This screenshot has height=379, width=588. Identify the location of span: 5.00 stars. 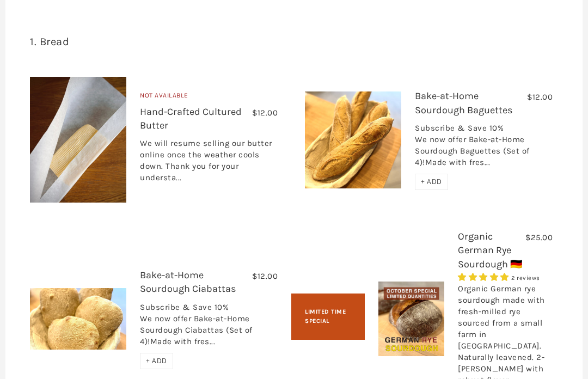
(484, 277).